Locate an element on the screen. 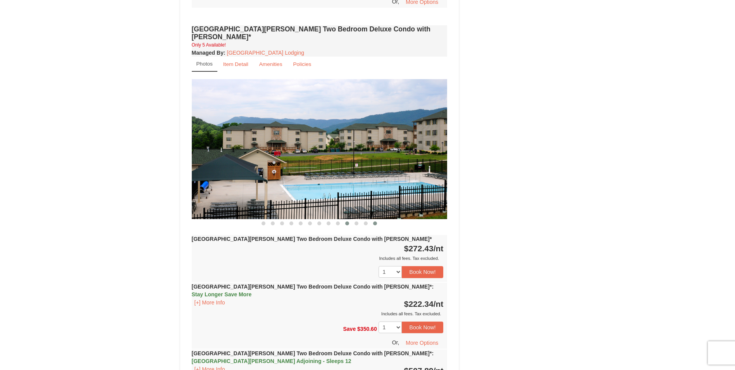  a: Policies is located at coordinates (302, 64).